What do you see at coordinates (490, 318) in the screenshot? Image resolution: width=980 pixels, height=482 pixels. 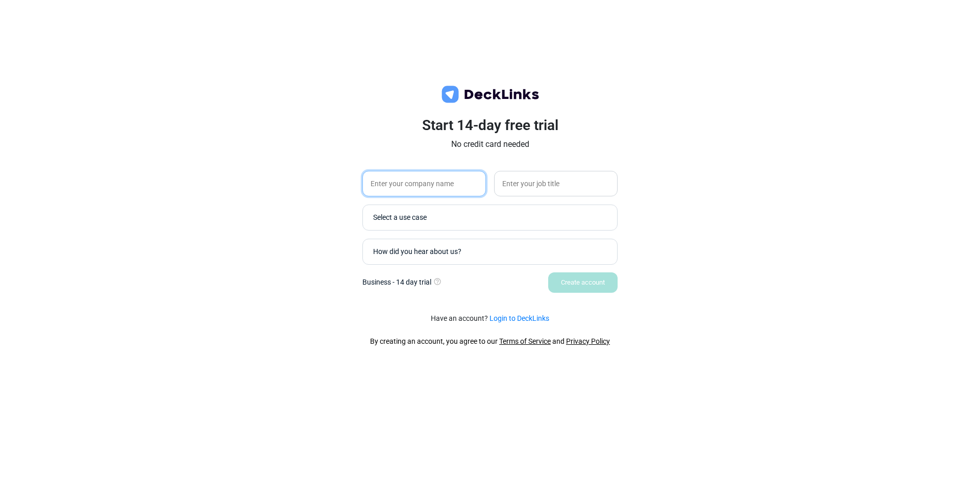 I see `small: Have an account?` at bounding box center [490, 318].